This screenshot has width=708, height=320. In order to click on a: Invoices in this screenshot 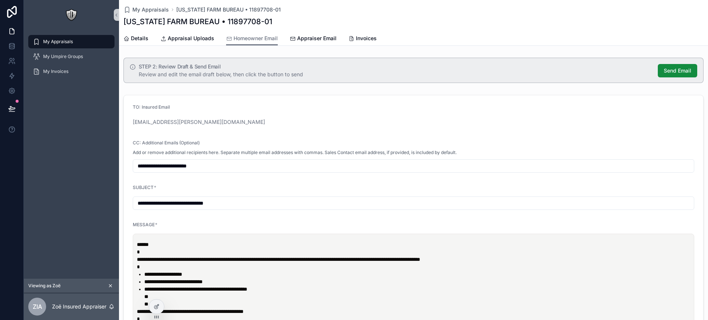, I will do `click(363, 39)`.